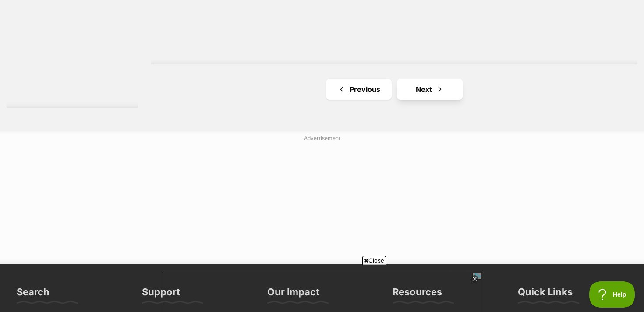  Describe the element at coordinates (315, 4) in the screenshot. I see `img: adc.png` at that location.